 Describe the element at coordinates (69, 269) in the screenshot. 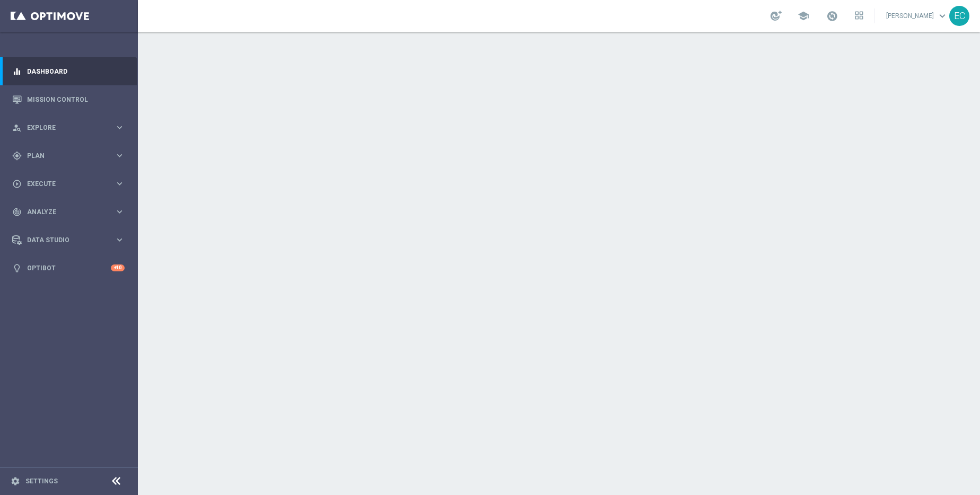

I see `div: lightbulb Optibot +10` at that location.